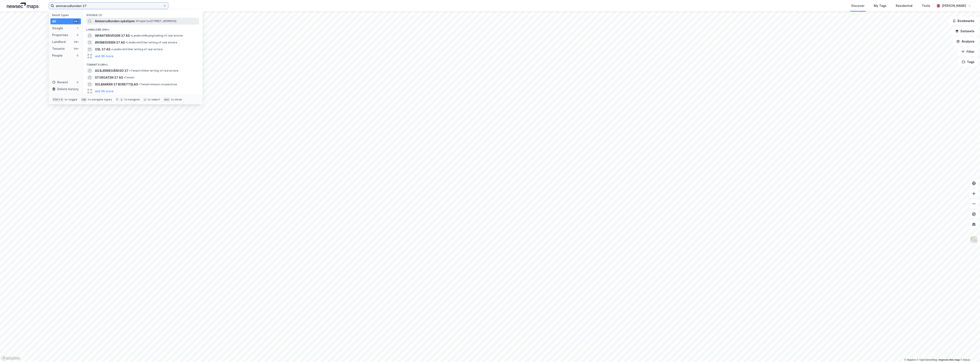 This screenshot has height=362, width=980. What do you see at coordinates (142, 28) in the screenshot?
I see `div: Landlord (99+)` at bounding box center [142, 28].